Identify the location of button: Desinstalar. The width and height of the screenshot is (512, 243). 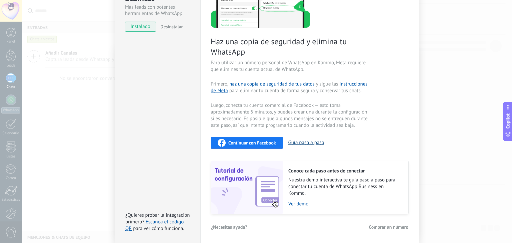
(170, 27).